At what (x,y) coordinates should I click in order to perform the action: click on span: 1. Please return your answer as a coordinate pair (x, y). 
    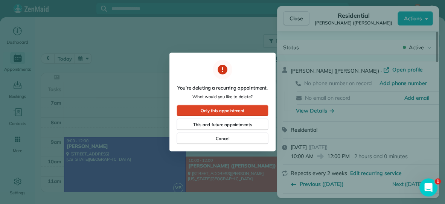
    Looking at the image, I should click on (438, 181).